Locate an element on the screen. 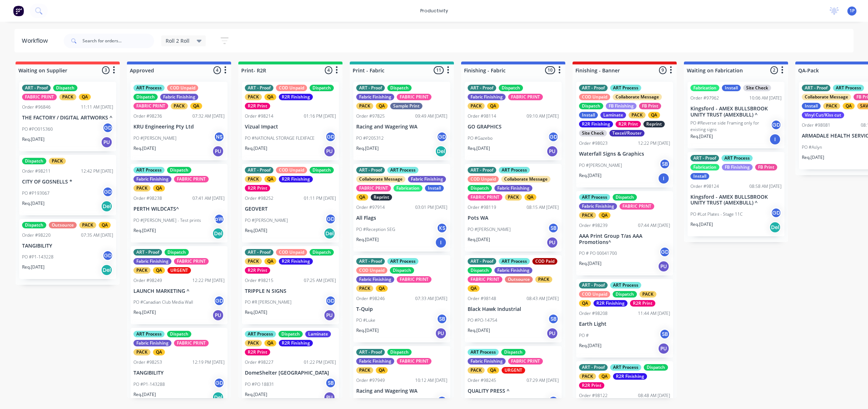  div: I is located at coordinates (775, 140).